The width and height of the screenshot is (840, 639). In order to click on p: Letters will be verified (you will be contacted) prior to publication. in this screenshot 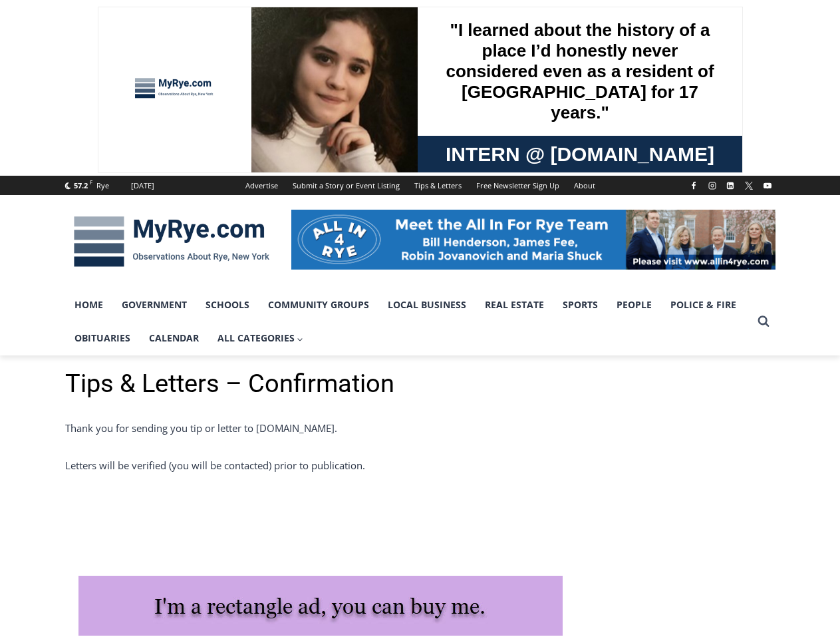, I will do `click(420, 465)`.